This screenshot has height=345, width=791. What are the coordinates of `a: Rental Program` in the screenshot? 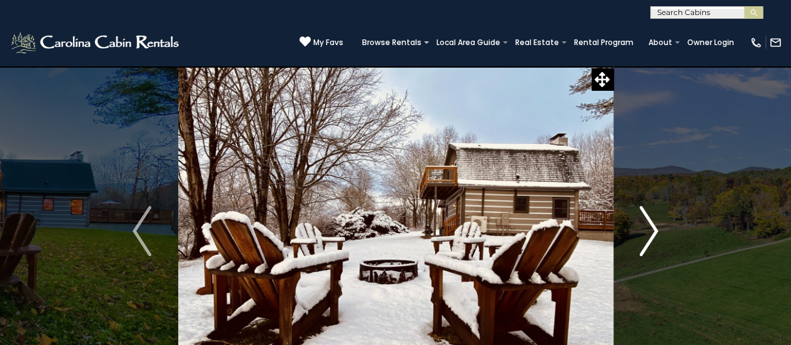 It's located at (603, 43).